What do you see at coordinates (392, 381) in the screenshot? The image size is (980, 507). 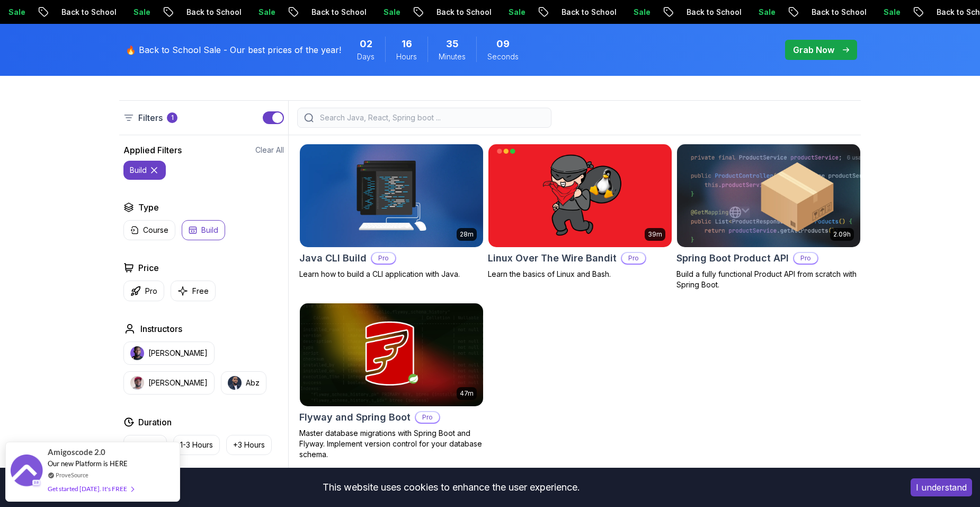 I see `a: Flyway and Spring Boot card47mFlyway and Spring BootProMaster database migrations with Spring Boo...` at bounding box center [392, 381].